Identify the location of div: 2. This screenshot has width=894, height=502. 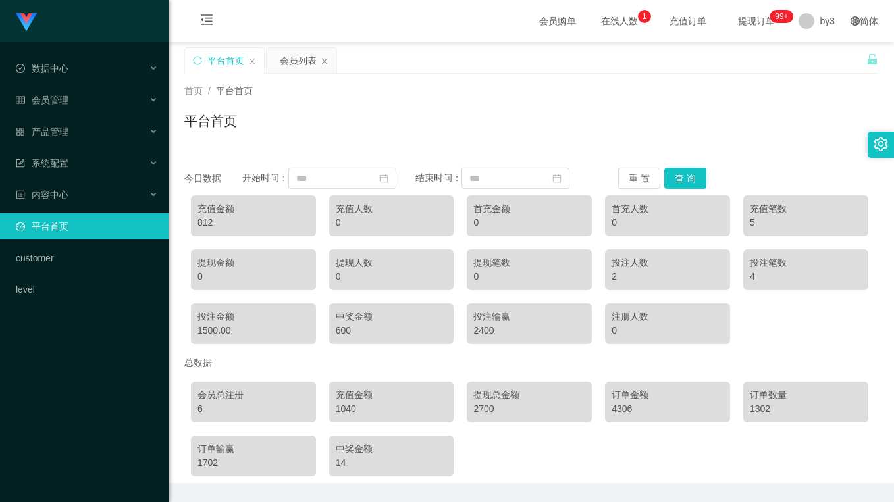
(668, 277).